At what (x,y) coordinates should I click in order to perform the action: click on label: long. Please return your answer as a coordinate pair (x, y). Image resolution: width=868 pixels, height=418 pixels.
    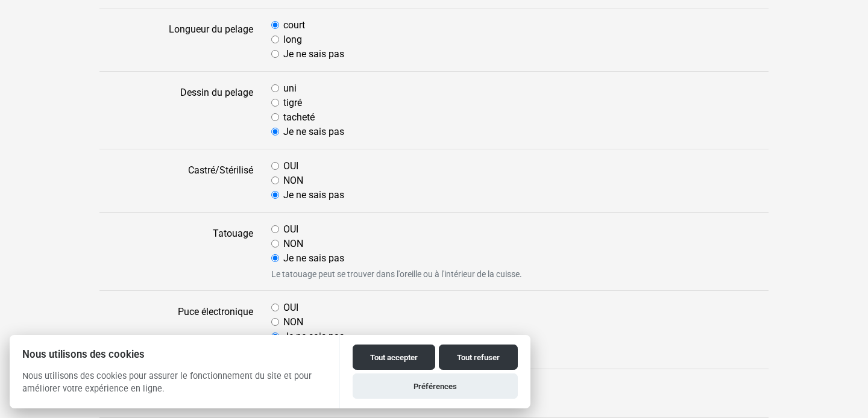
    Looking at the image, I should click on (292, 40).